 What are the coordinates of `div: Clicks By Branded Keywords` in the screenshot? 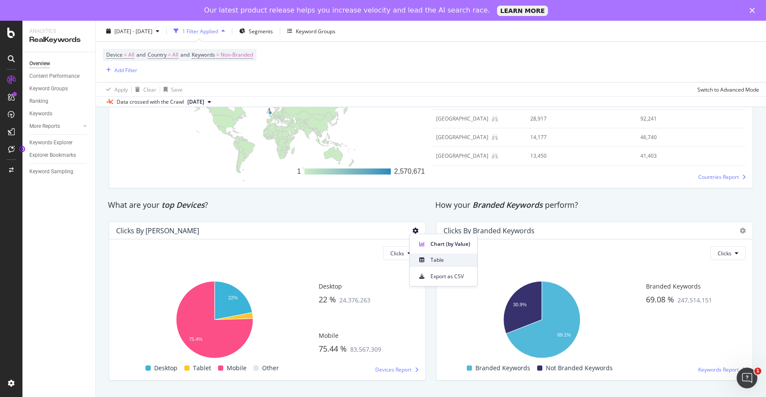 It's located at (489, 230).